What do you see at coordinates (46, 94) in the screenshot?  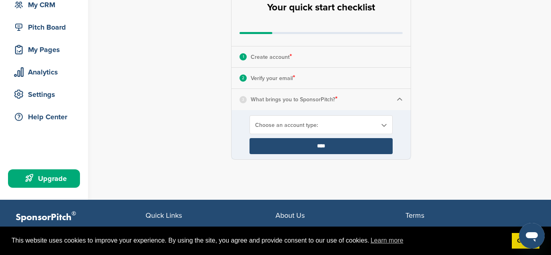 I see `div: Settings` at bounding box center [46, 94].